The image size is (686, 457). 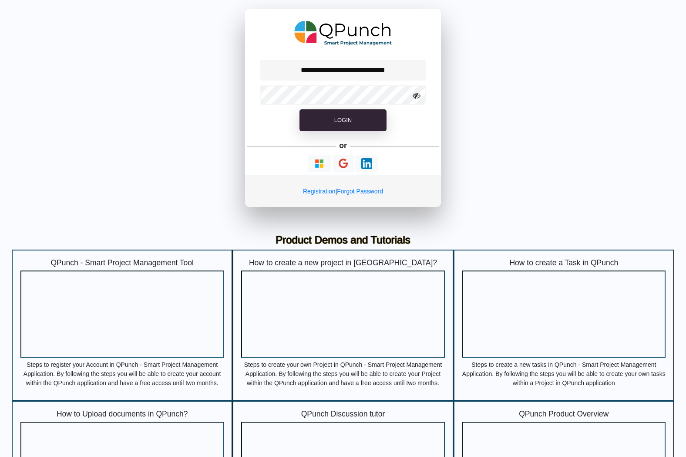 What do you see at coordinates (319, 163) in the screenshot?
I see `button: Continue With Microsoft Azure` at bounding box center [319, 163].